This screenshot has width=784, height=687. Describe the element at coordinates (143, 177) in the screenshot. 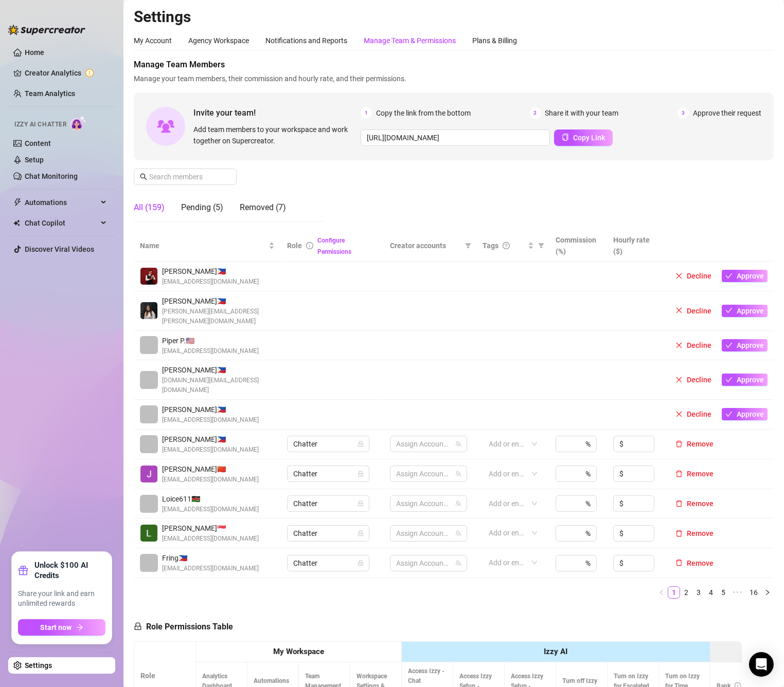

I see `span: search` at that location.